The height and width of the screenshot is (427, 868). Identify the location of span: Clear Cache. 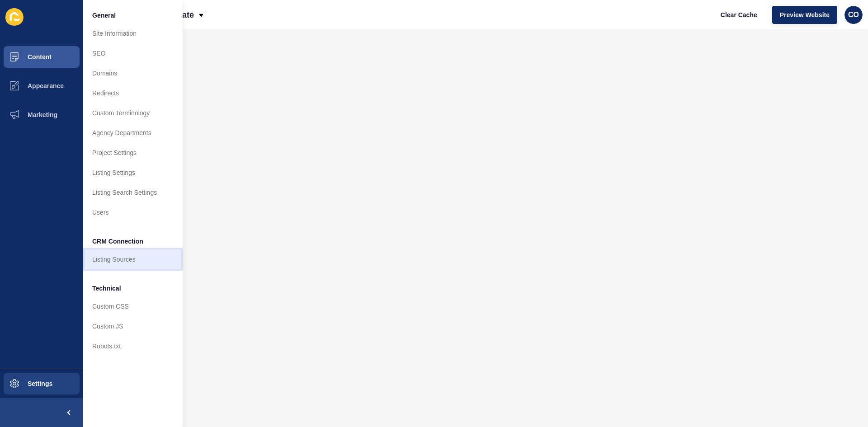
(739, 15).